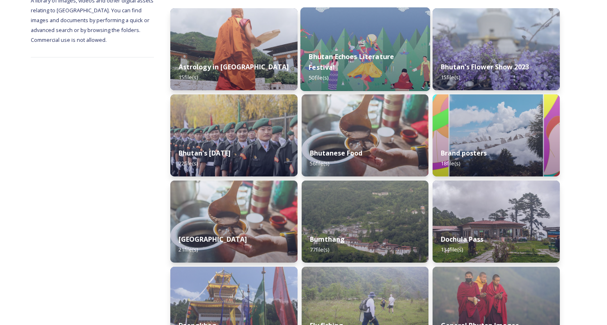  What do you see at coordinates (319, 163) in the screenshot?
I see `span: 56 file(s)` at bounding box center [319, 163].